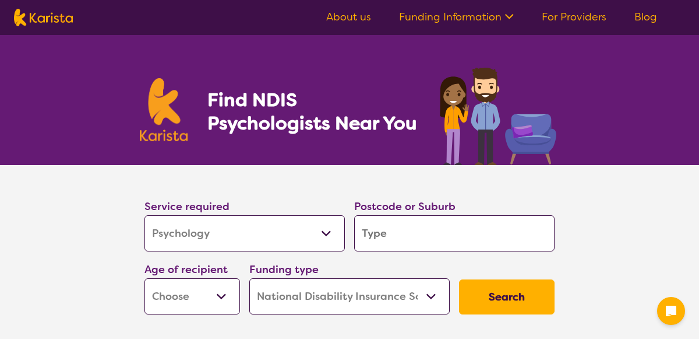 Image resolution: width=699 pixels, height=339 pixels. What do you see at coordinates (498, 114) in the screenshot?
I see `img: psychology` at bounding box center [498, 114].